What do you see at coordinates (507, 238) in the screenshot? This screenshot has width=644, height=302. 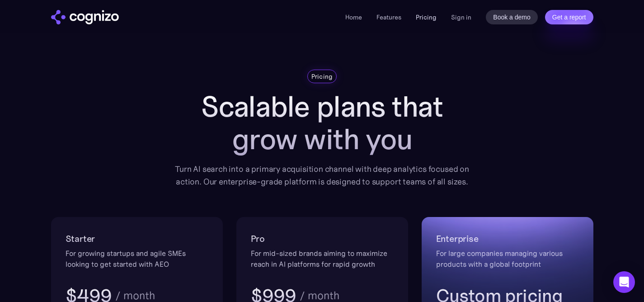 I see `h2: Enterprise` at bounding box center [507, 238].